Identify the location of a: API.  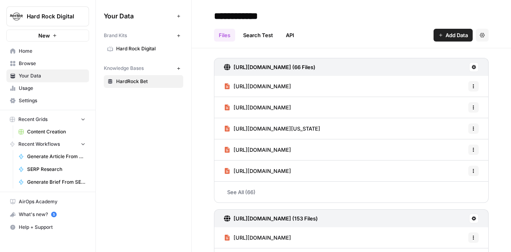
(290, 35).